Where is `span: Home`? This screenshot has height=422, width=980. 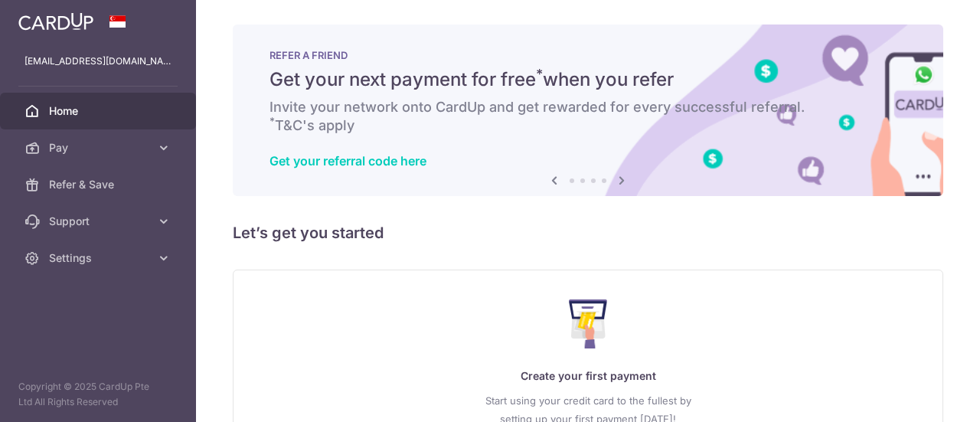
span: Home is located at coordinates (100, 111).